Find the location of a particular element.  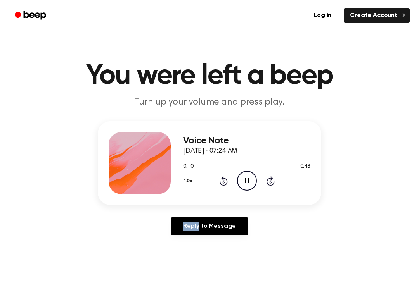

span: 0:10 is located at coordinates (188, 167).